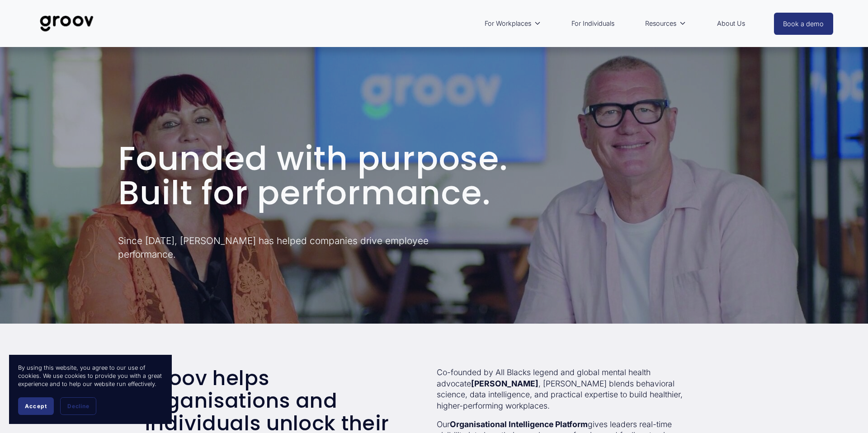  What do you see at coordinates (803, 24) in the screenshot?
I see `a: Book a demo` at bounding box center [803, 24].